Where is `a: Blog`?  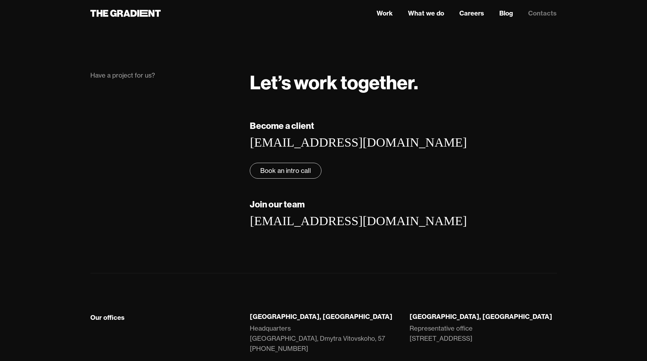 a: Blog is located at coordinates (506, 13).